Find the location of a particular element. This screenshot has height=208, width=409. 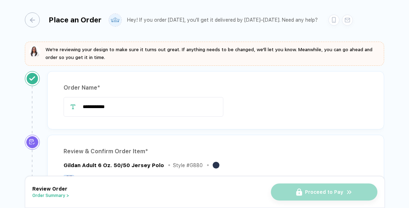

div: Order Name is located at coordinates (215, 88).